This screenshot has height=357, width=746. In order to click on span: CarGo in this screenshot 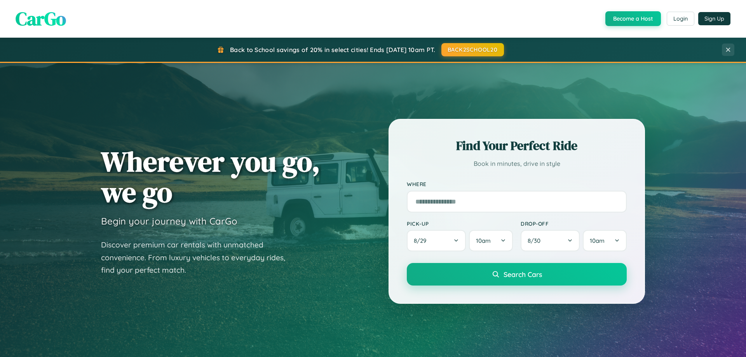, I will do `click(41, 19)`.